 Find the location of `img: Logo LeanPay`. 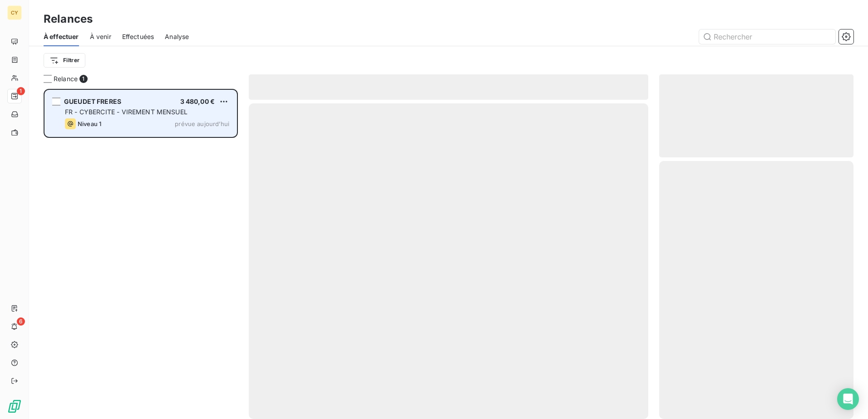

img: Logo LeanPay is located at coordinates (15, 406).